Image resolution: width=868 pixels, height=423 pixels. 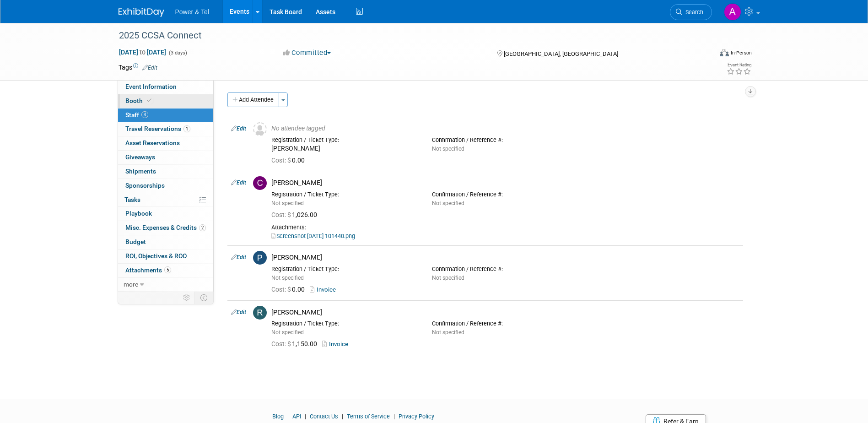 I want to click on a: Shipments, so click(x=165, y=171).